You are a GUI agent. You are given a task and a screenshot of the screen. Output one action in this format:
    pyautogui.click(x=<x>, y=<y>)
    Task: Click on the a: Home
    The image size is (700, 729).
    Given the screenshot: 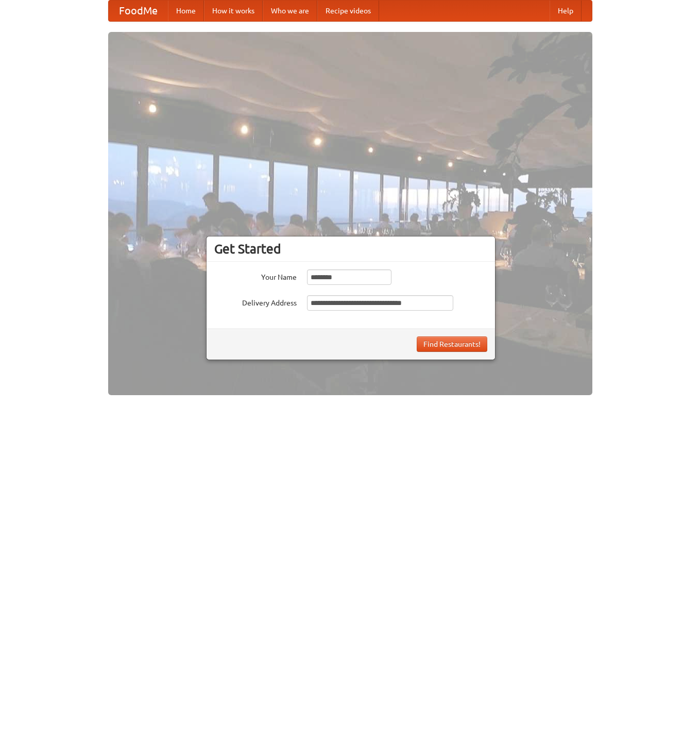 What is the action you would take?
    pyautogui.click(x=186, y=11)
    